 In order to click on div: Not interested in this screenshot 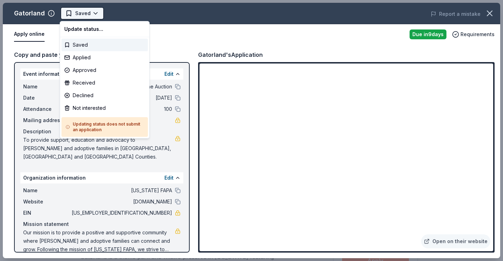, I will do `click(105, 108)`.